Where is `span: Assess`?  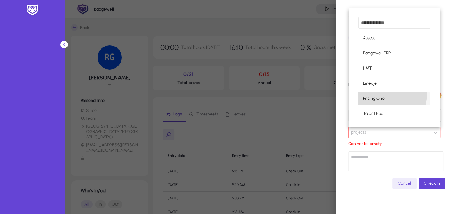 span: Assess is located at coordinates (369, 38).